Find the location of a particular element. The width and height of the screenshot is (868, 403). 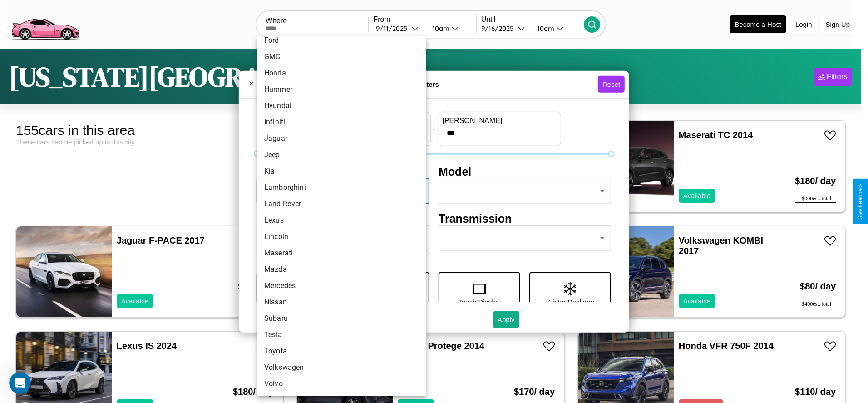

li: GMC is located at coordinates (341, 57).